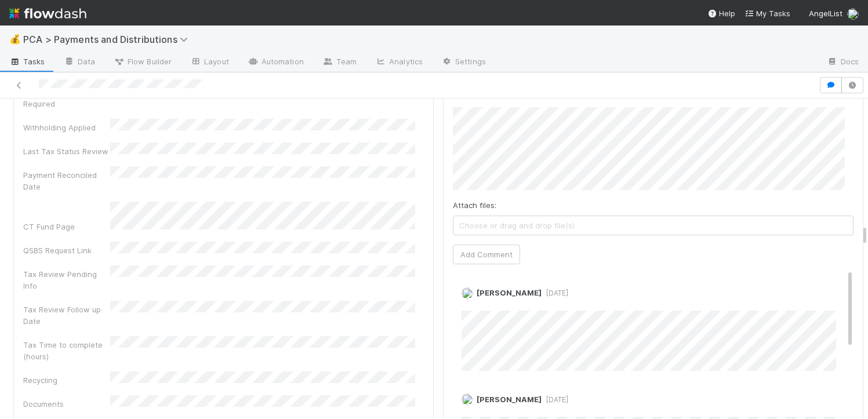 The height and width of the screenshot is (419, 868). What do you see at coordinates (464, 63) in the screenshot?
I see `a: Settings` at bounding box center [464, 63].